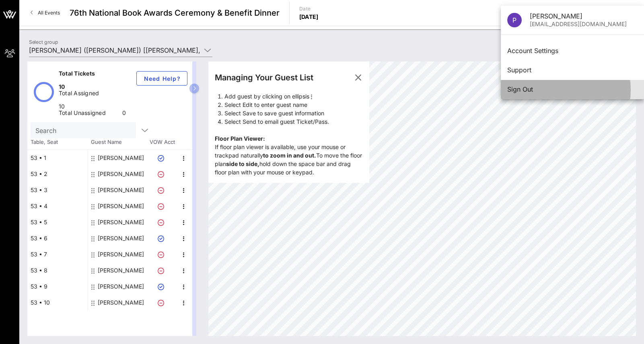 Image resolution: width=644 pixels, height=344 pixels. I want to click on li: Select Send to email guest Ticket/Pass., so click(294, 121).